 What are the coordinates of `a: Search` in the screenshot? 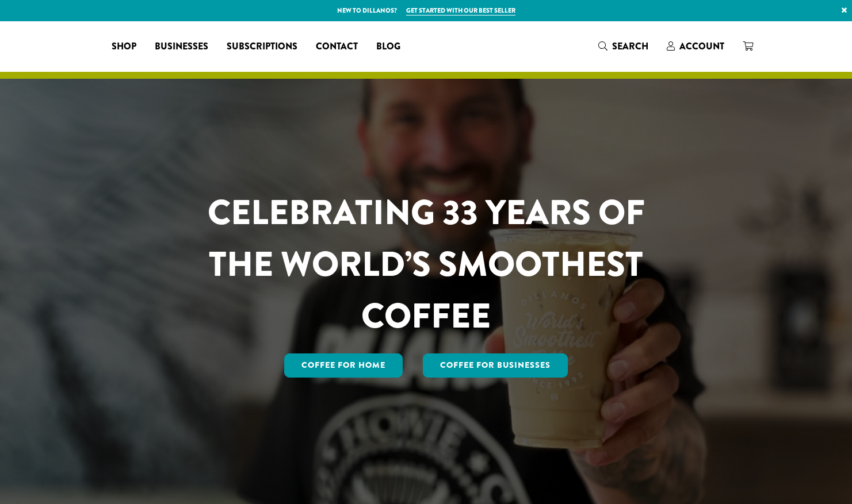 It's located at (623, 46).